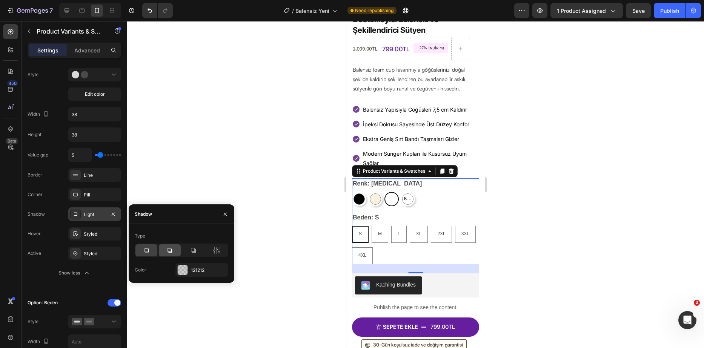 The height and width of the screenshot is (348, 704). What do you see at coordinates (669, 11) in the screenshot?
I see `div: Publish` at bounding box center [669, 11].